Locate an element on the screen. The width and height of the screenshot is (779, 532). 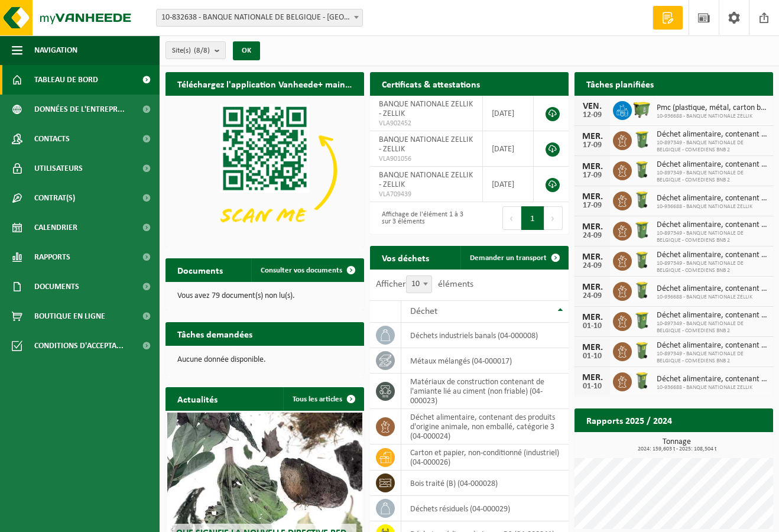
td: matériaux de construction contenant de l'amiante lié au ciment (non friable) (04-000023) is located at coordinates (485, 391).